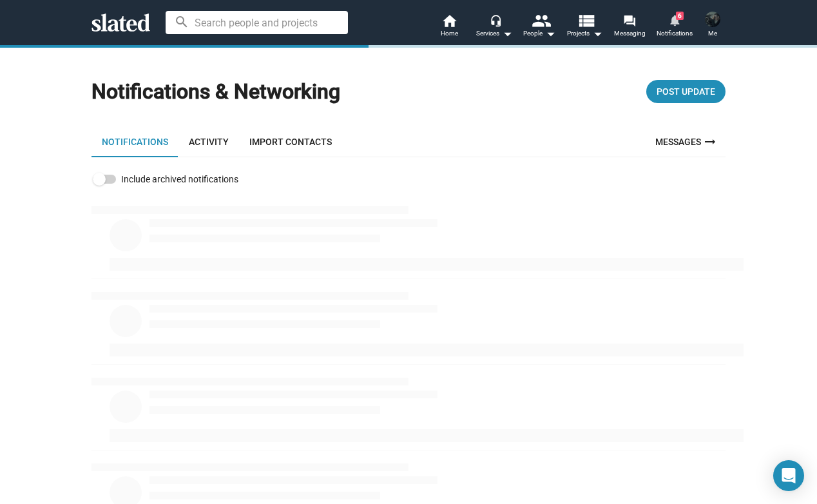 The width and height of the screenshot is (817, 504). What do you see at coordinates (712, 26) in the screenshot?
I see `button: dan hertzogMe` at bounding box center [712, 26].